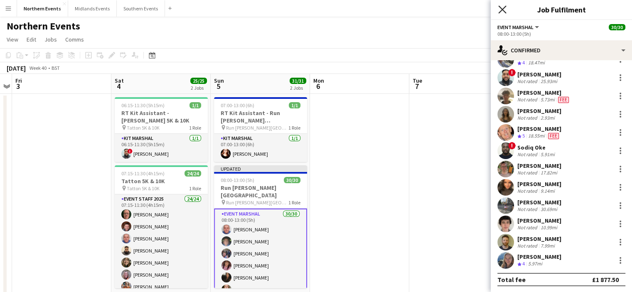 This screenshot has width=632, height=292. Describe the element at coordinates (161, 227) in the screenshot. I see `div: 07:15-11:30 (4h15m)24/24Tatton 5K & 10K Tatton 5K & 10K1 RoleEvent Staff 202524/2407:15-11:30 (4h...` at that location.